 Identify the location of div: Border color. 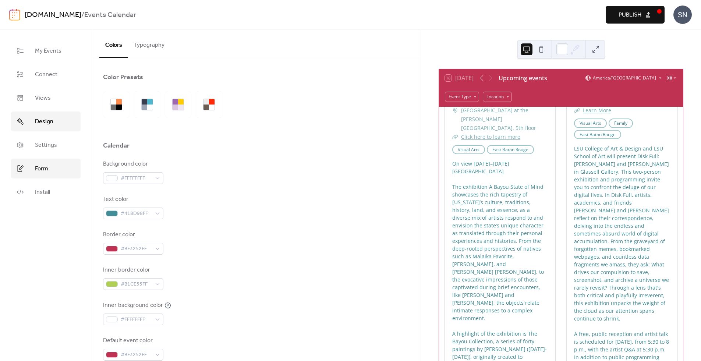
(132, 235).